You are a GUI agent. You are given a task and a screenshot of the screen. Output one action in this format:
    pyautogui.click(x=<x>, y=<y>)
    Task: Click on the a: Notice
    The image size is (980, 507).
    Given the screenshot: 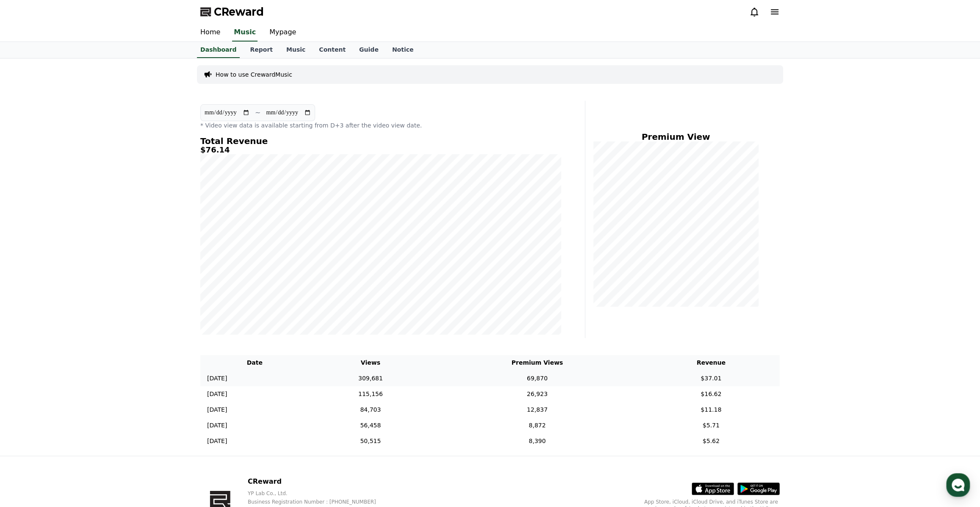 What is the action you would take?
    pyautogui.click(x=403, y=50)
    